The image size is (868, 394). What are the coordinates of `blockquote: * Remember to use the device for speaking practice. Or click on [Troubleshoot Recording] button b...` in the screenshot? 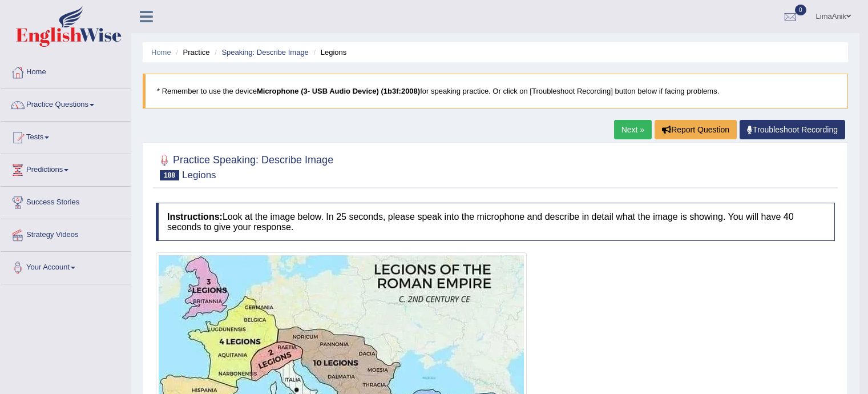 It's located at (496, 91).